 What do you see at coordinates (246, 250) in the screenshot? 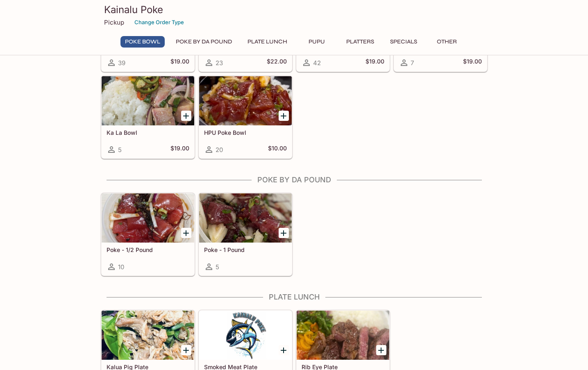
I see `h5: Poke - 1 Pound` at bounding box center [246, 250].